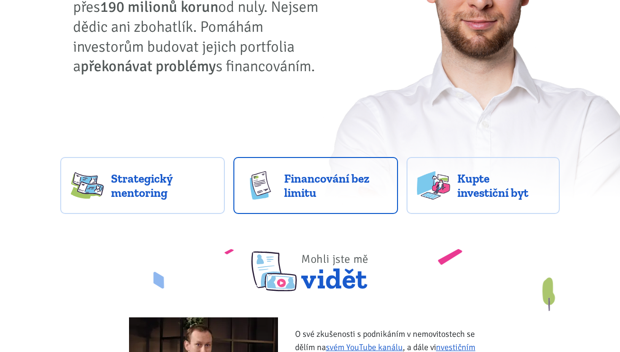 This screenshot has width=620, height=352. I want to click on span: Kupte investiční byt, so click(503, 186).